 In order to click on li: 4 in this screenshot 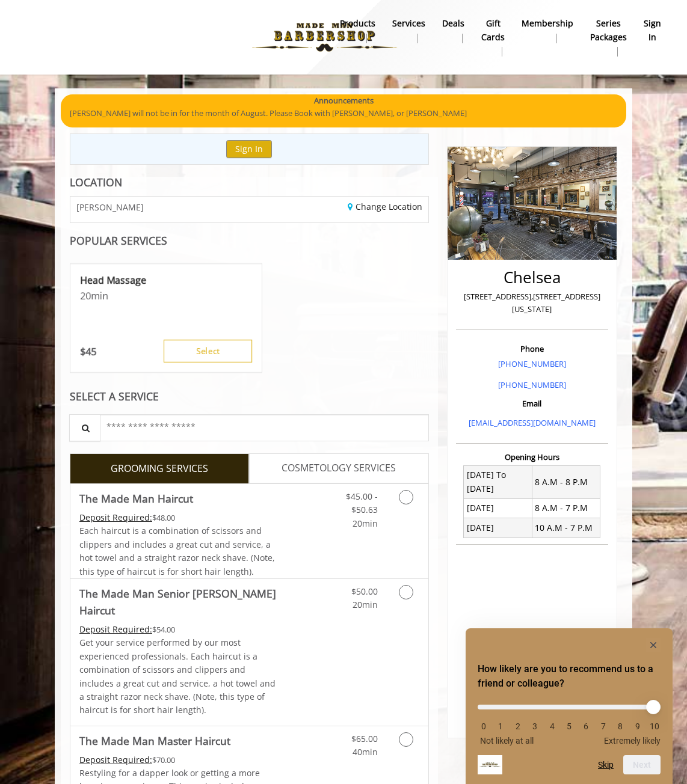, I will do `click(552, 726)`.